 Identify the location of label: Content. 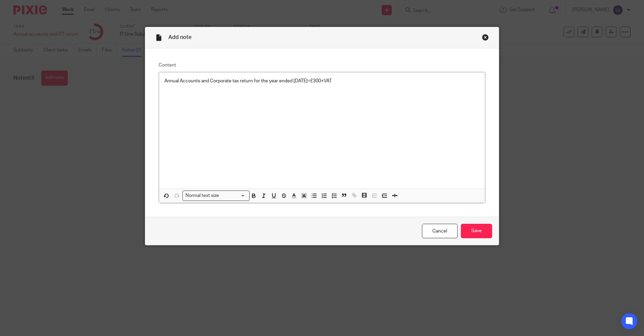
(322, 65).